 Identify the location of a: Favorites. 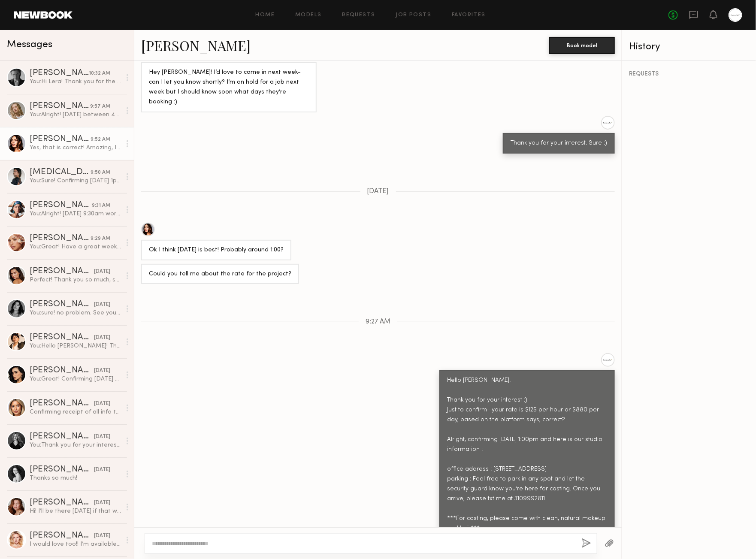
(468, 15).